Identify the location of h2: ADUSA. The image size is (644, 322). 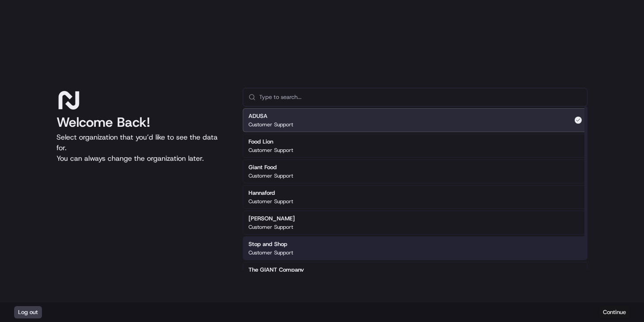
(271, 116).